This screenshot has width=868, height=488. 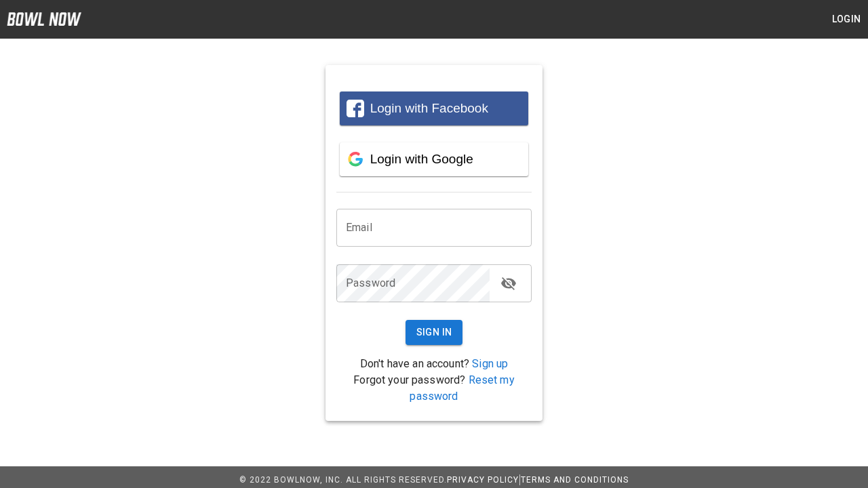 I want to click on span: © 2022 BowlNow, Inc. All Rights Reserved., so click(x=343, y=480).